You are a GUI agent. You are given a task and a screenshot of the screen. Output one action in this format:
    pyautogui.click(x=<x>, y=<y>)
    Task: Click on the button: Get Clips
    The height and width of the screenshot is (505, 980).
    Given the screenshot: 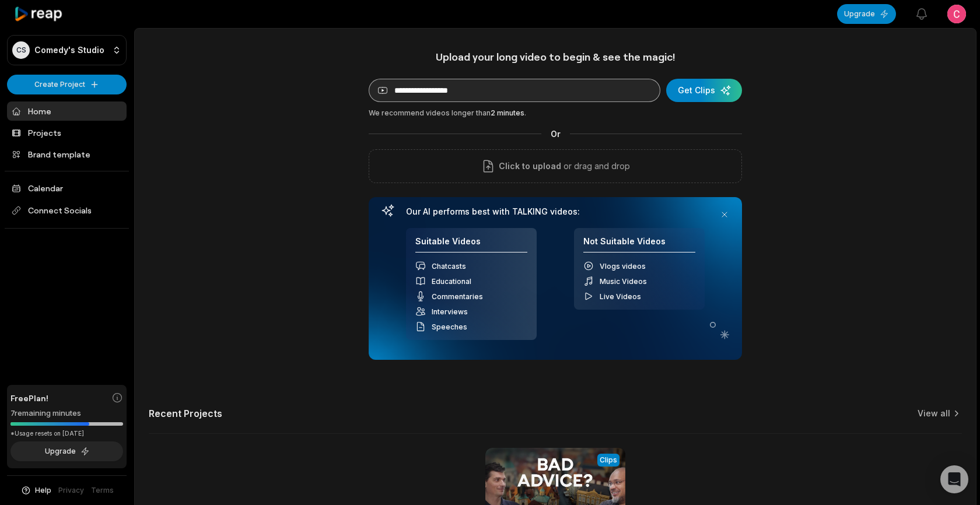 What is the action you would take?
    pyautogui.click(x=704, y=90)
    